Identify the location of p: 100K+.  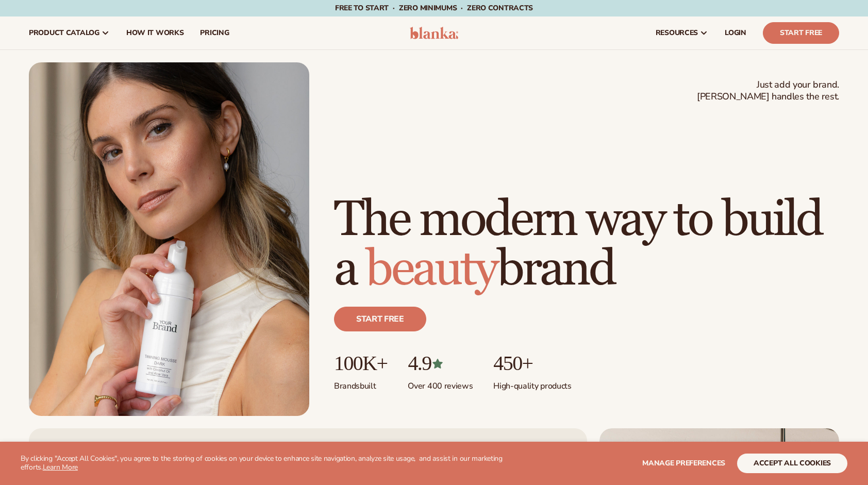
(360, 364).